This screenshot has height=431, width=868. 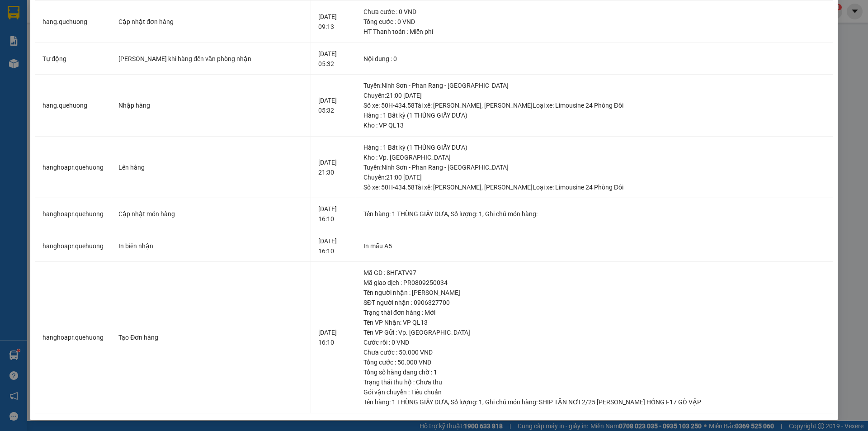 What do you see at coordinates (594, 273) in the screenshot?
I see `div: Mã GD : 8HFATV97` at bounding box center [594, 273].